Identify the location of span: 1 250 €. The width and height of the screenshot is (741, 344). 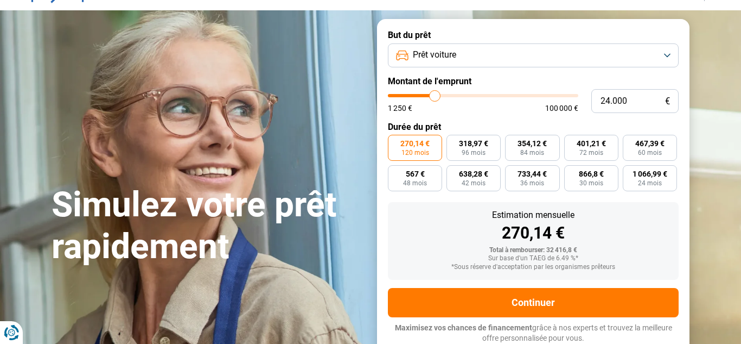
(400, 108).